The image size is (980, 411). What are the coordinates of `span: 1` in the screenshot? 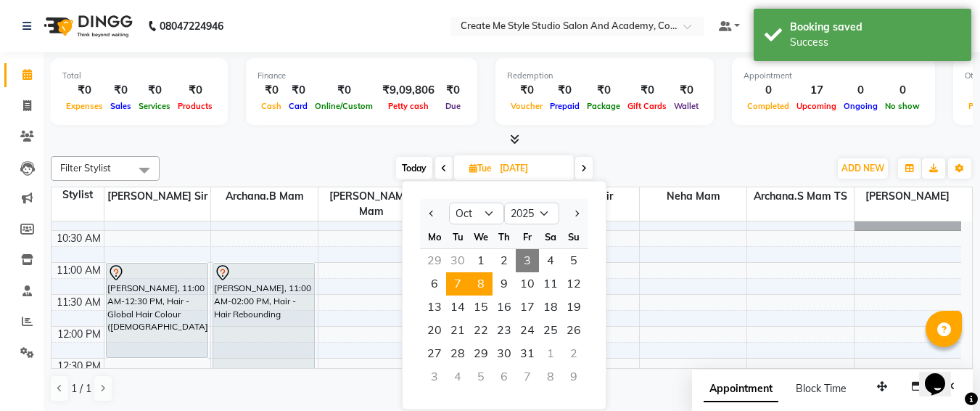 It's located at (481, 260).